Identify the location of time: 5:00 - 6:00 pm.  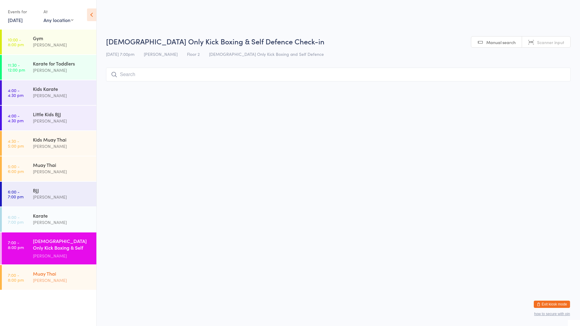
(16, 169).